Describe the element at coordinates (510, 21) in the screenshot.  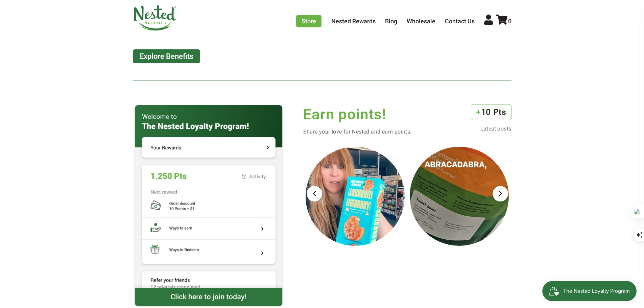
I see `span: 0` at that location.